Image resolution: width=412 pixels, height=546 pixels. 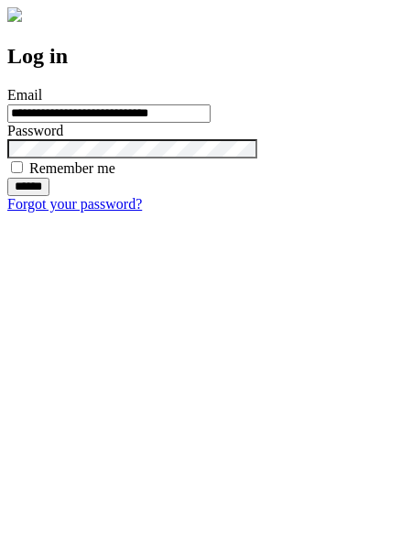 What do you see at coordinates (74, 203) in the screenshot?
I see `a: Forgot your password?` at bounding box center [74, 203].